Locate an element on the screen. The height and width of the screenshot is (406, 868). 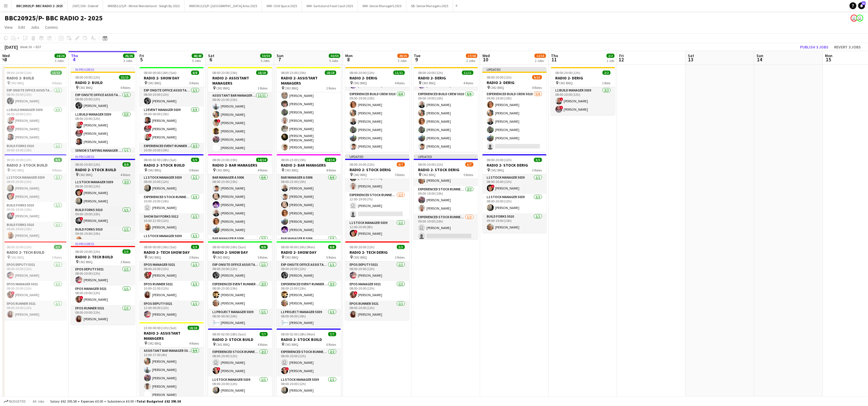
a: Comms is located at coordinates (51, 27).